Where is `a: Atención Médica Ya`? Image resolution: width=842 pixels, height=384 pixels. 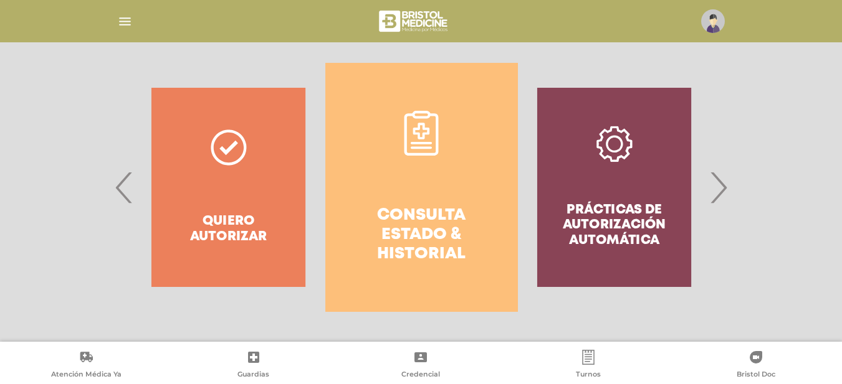
a: Atención Médica Ya is located at coordinates (86, 366).